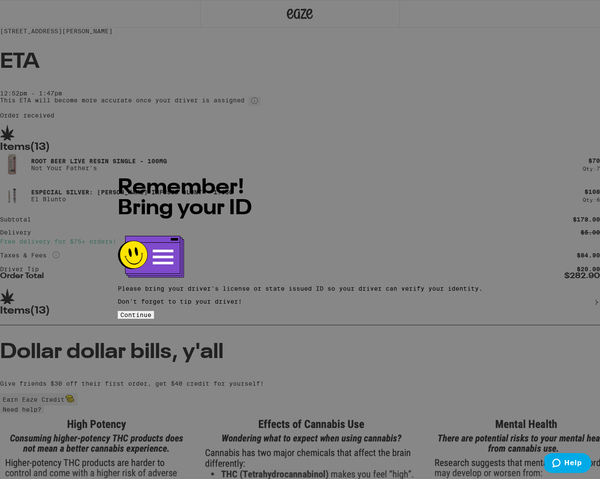 The image size is (600, 479). What do you see at coordinates (136, 315) in the screenshot?
I see `span: Continue` at bounding box center [136, 315].